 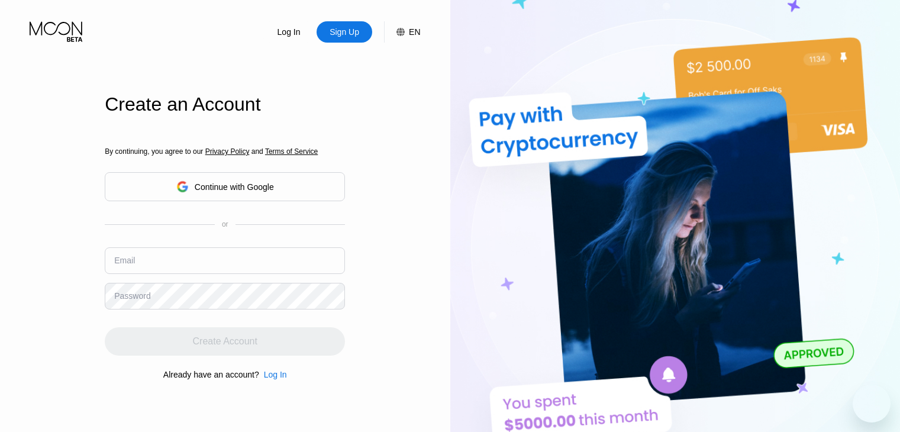 I want to click on span: Privacy Policy, so click(x=227, y=152).